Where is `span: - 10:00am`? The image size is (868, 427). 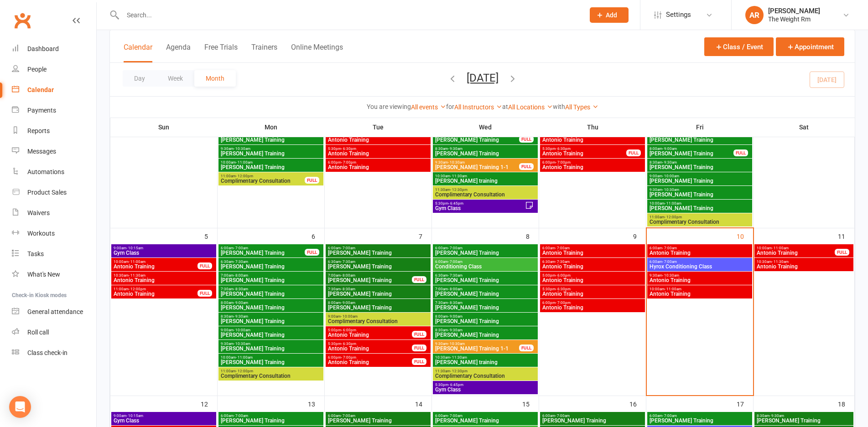
span: - 10:00am is located at coordinates (349, 316).